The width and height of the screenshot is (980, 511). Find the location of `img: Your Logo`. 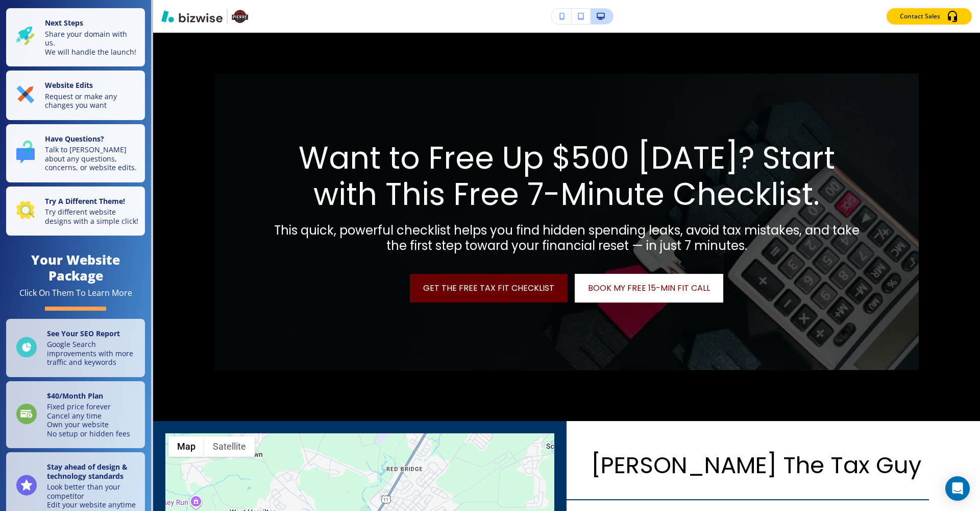

img: Your Logo is located at coordinates (240, 16).